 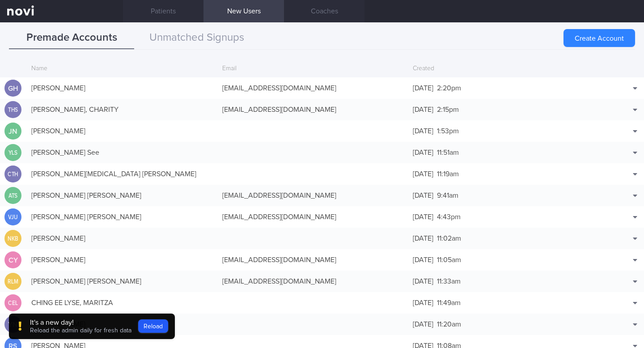 I want to click on span: 1:53pm, so click(x=448, y=131).